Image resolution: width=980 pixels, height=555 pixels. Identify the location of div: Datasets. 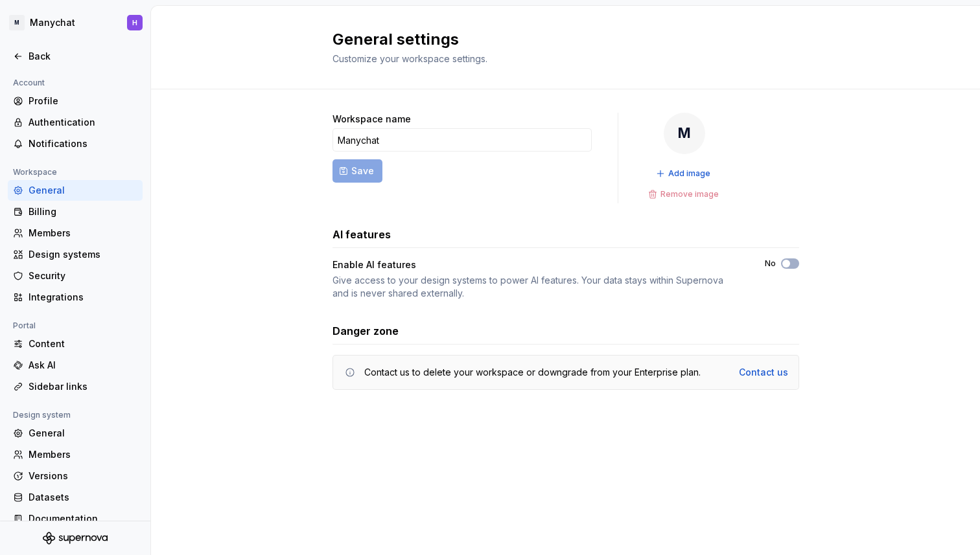
(83, 497).